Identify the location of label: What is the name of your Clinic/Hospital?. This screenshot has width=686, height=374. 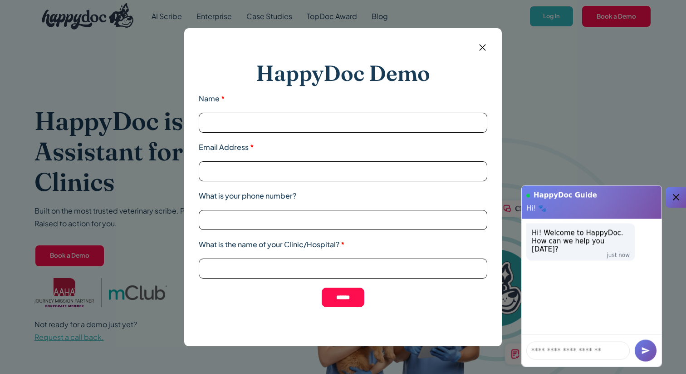
(343, 244).